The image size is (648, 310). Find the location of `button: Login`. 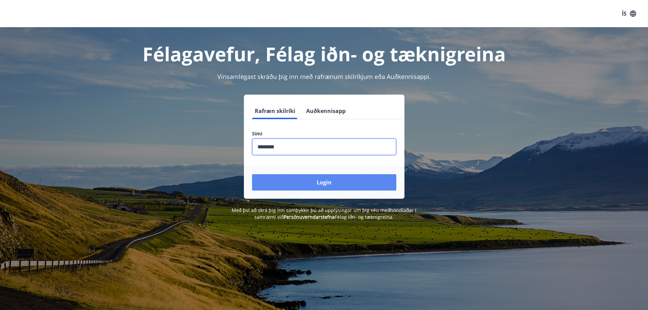

button: Login is located at coordinates (324, 182).